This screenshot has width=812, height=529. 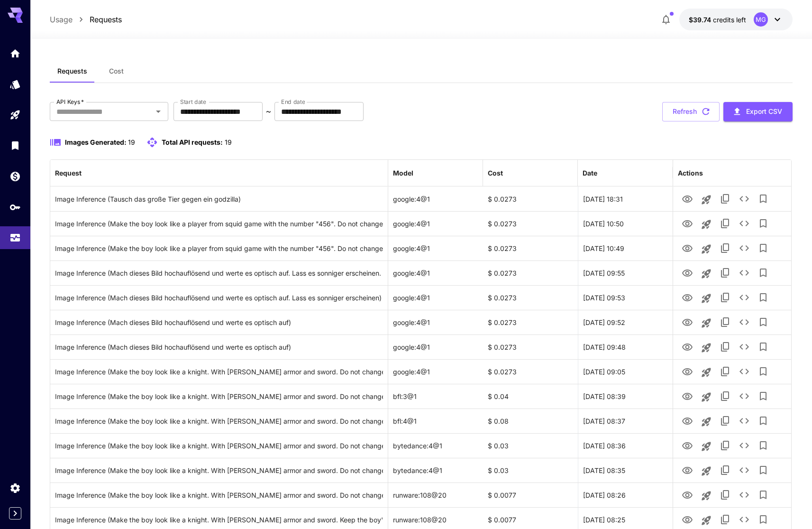 I want to click on span: Total API requests:, so click(x=192, y=142).